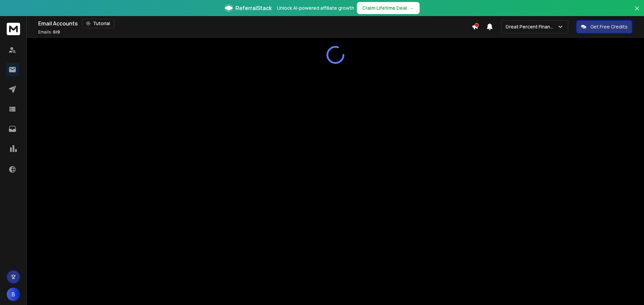  Describe the element at coordinates (49, 32) in the screenshot. I see `p: Emails :` at that location.